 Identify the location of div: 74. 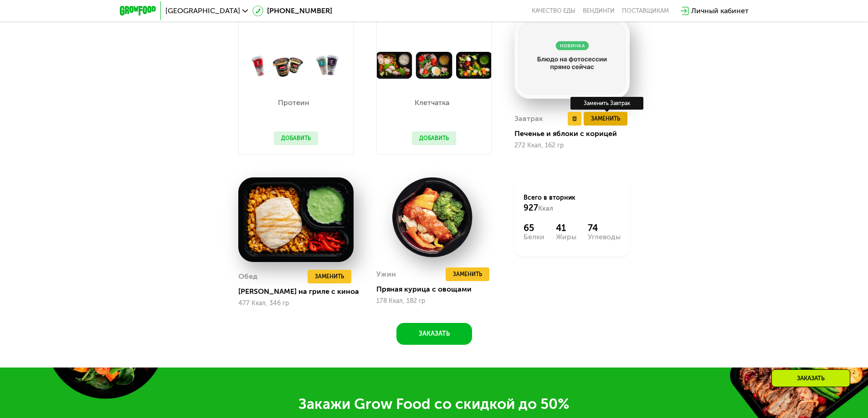
(604, 228).